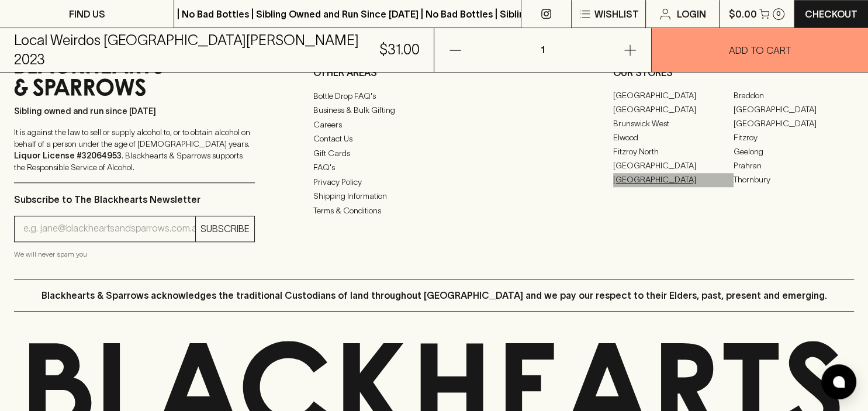  I want to click on input: e.g. jane@blackheartsandsparrows.com.au, so click(110, 228).